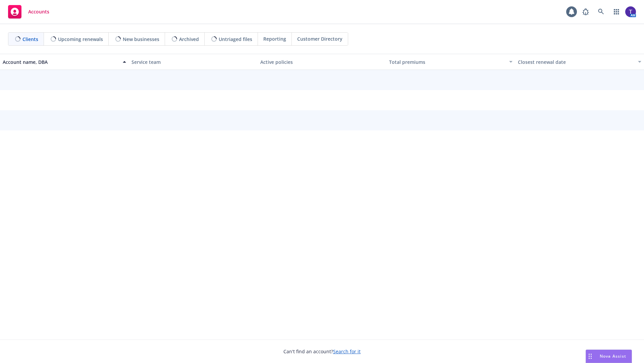 This screenshot has width=644, height=363. What do you see at coordinates (189, 38) in the screenshot?
I see `span: Archived` at bounding box center [189, 38].